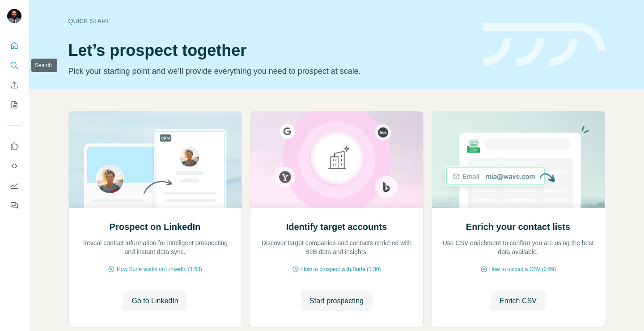 The image size is (644, 331). I want to click on p: Discover target companies and contacts enriched with B2B data and insights., so click(337, 247).